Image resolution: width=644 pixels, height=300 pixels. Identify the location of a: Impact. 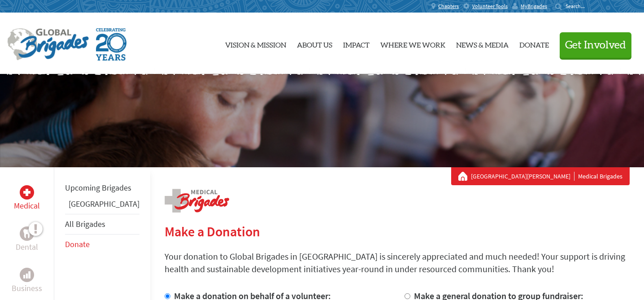
(356, 44).